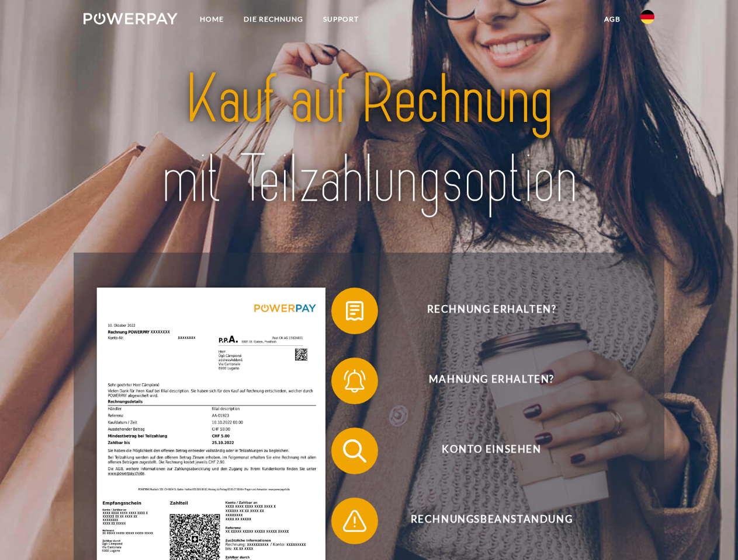  Describe the element at coordinates (355, 521) in the screenshot. I see `img: qb_warning.svg` at that location.